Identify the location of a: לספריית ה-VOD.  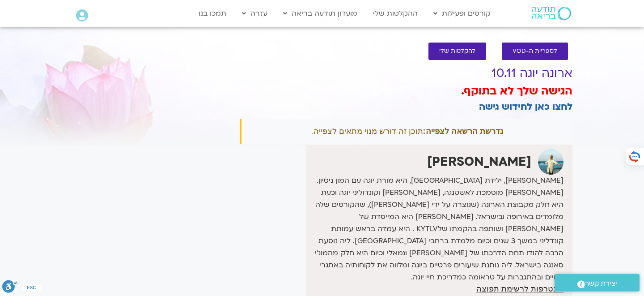
(535, 51).